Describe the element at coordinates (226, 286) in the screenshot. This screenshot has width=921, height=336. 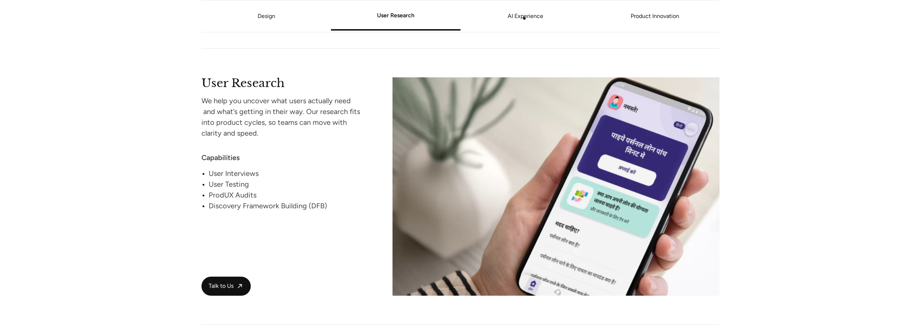
I see `button: Talk to Us` at that location.